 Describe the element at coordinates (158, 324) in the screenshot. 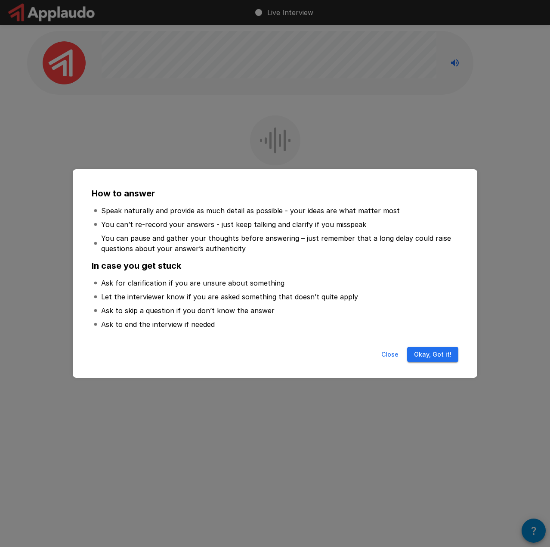

I see `p: Ask to end the interview if needed` at that location.